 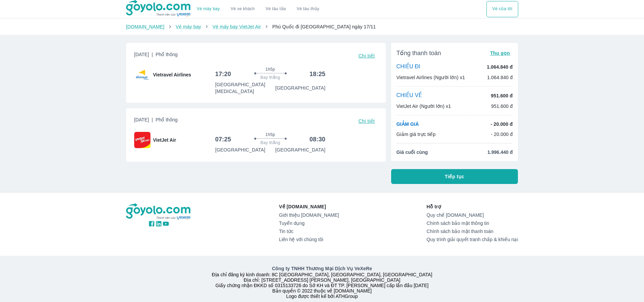 I want to click on span: Tổng thanh toán, so click(x=419, y=53).